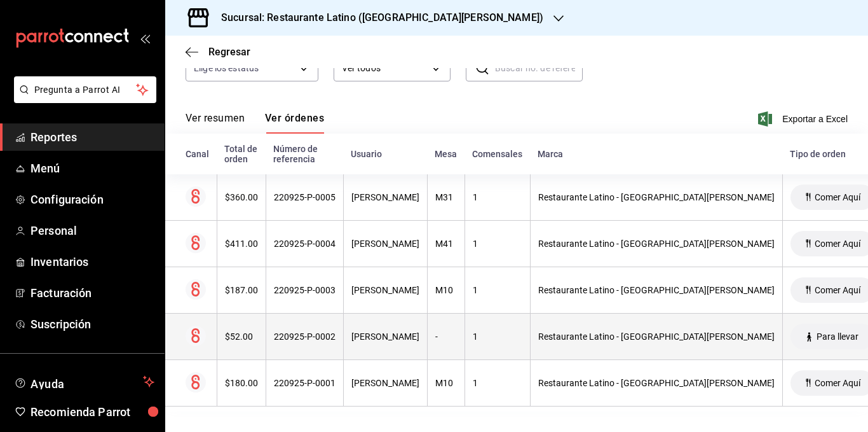 The width and height of the screenshot is (868, 432). Describe the element at coordinates (83, 99) in the screenshot. I see `a: Pregunta a Parrot AI` at that location.